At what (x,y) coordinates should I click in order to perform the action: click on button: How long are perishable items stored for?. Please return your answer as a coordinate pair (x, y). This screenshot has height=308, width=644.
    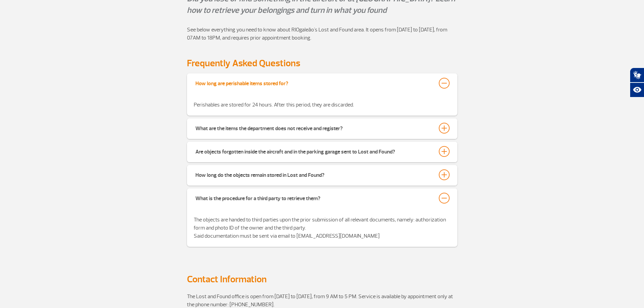
    Looking at the image, I should click on (322, 83).